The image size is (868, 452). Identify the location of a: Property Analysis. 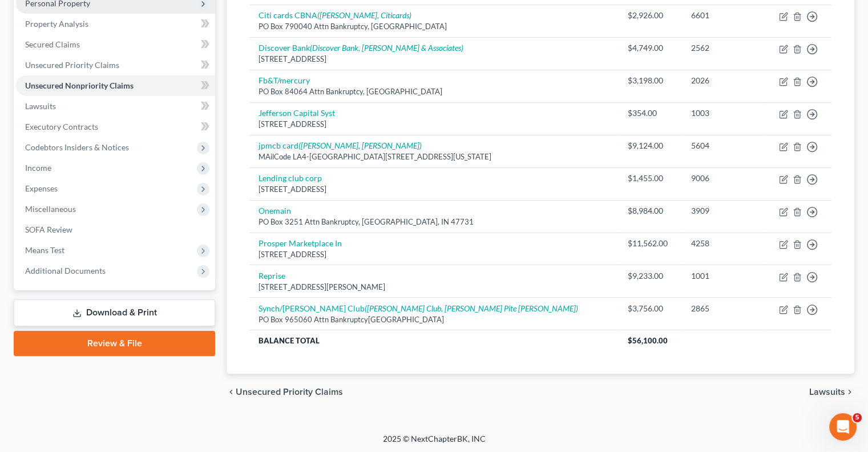
(115, 24).